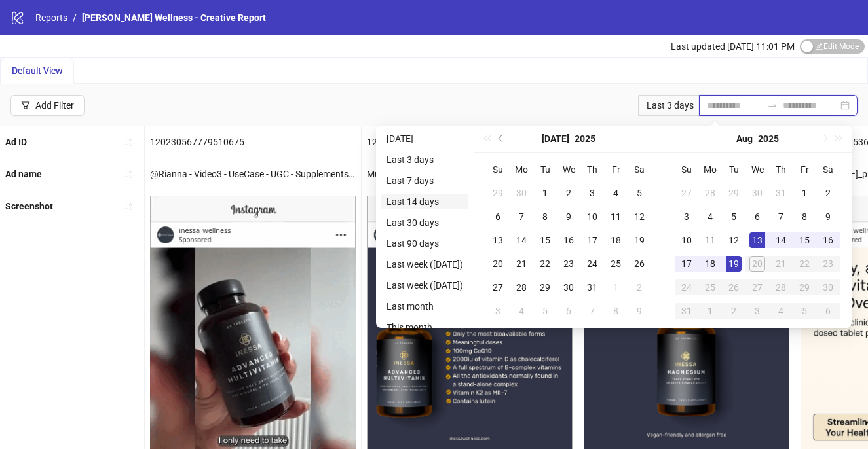 This screenshot has width=868, height=449. I want to click on td: 2025-07-09, so click(569, 217).